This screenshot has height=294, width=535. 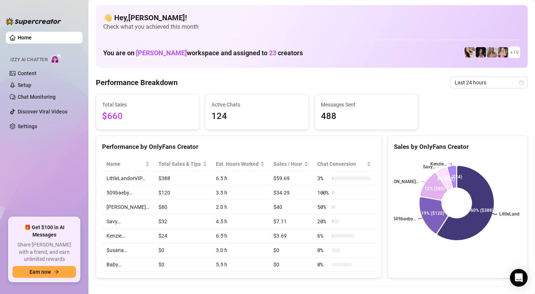 I want to click on img: Baby (@babyyyybellaa), so click(x=481, y=52).